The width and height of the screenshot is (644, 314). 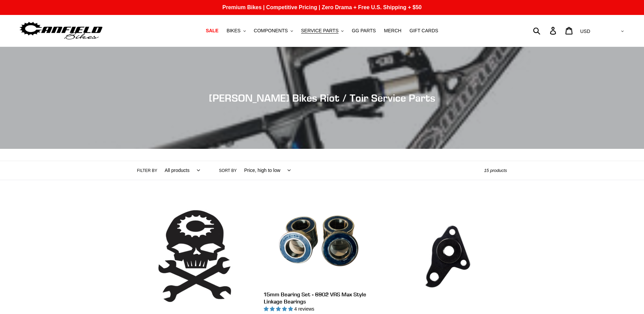 What do you see at coordinates (322, 31) in the screenshot?
I see `button: SERVICE PARTS` at bounding box center [322, 31].